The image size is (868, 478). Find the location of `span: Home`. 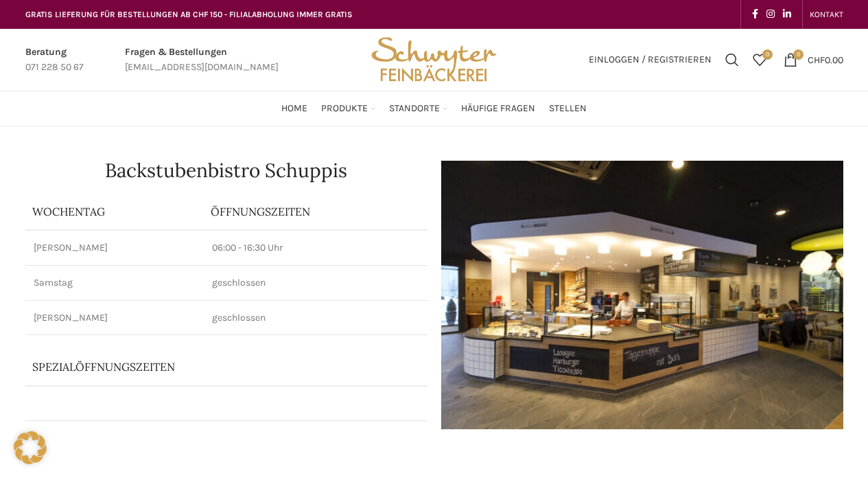

span: Home is located at coordinates (295, 109).